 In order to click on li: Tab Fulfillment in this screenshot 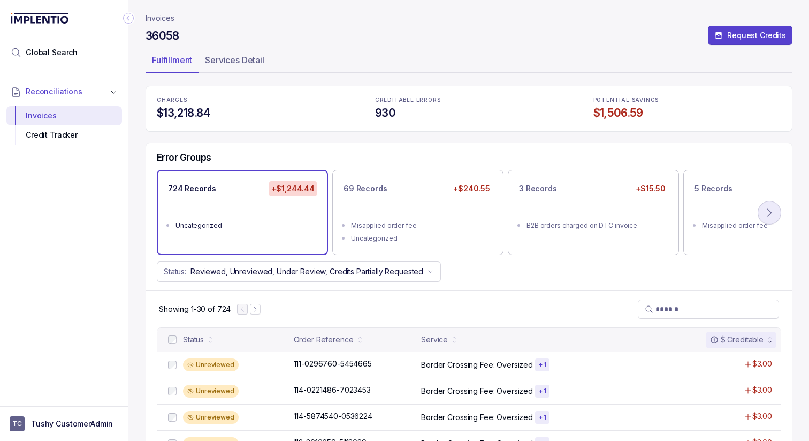, I will do `click(172, 62)`.